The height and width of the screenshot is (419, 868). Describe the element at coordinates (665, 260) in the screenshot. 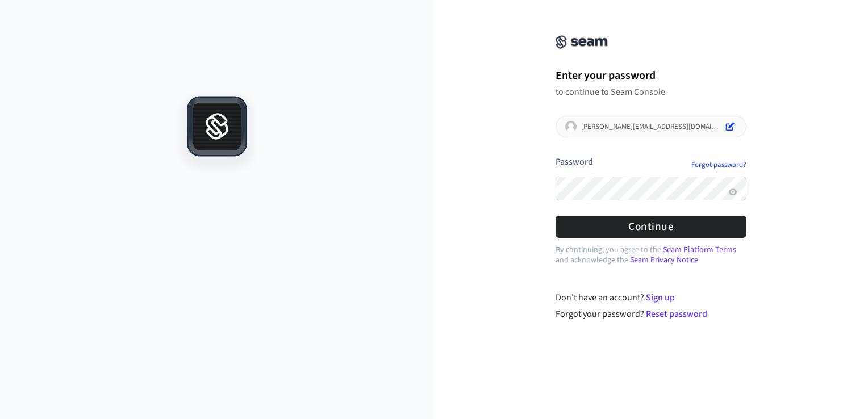

I see `a: Seam Privacy Notice` at that location.